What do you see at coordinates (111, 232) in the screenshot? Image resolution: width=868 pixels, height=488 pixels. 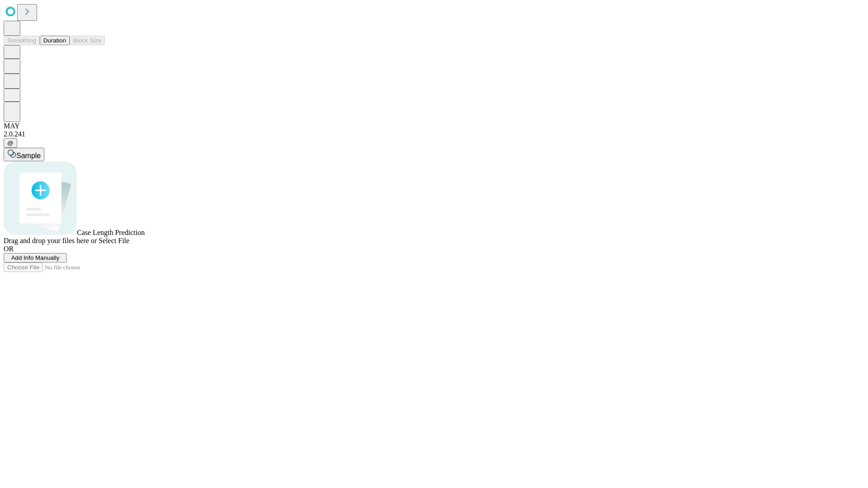 I see `span: Case Length Prediction` at bounding box center [111, 232].